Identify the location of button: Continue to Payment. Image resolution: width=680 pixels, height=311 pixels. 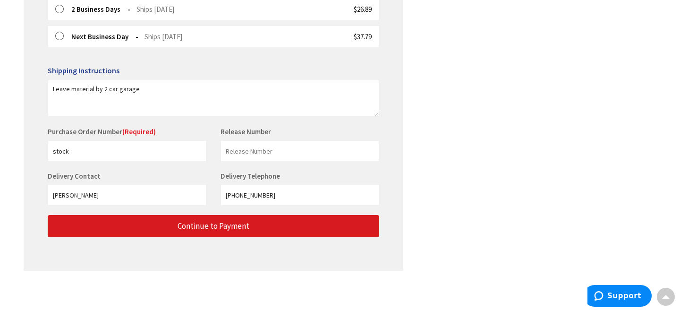
(213, 226).